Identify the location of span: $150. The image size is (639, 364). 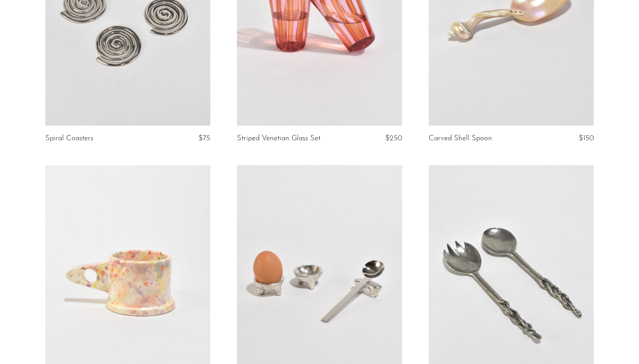
(586, 138).